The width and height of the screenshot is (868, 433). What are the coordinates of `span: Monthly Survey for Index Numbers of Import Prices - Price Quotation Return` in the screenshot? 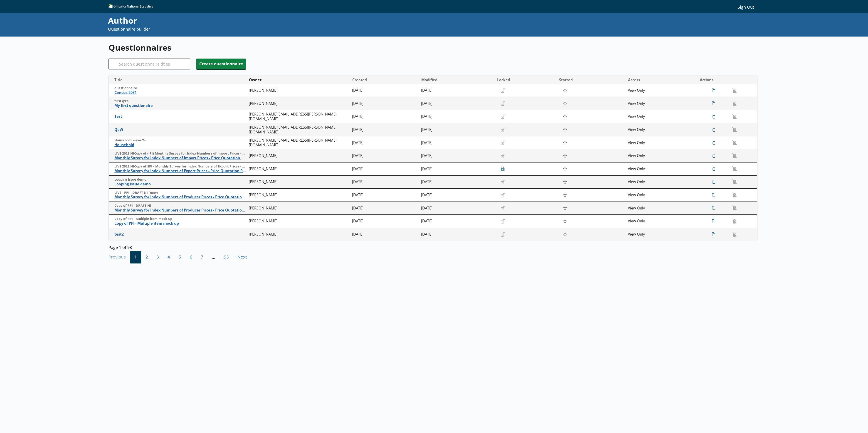 It's located at (180, 158).